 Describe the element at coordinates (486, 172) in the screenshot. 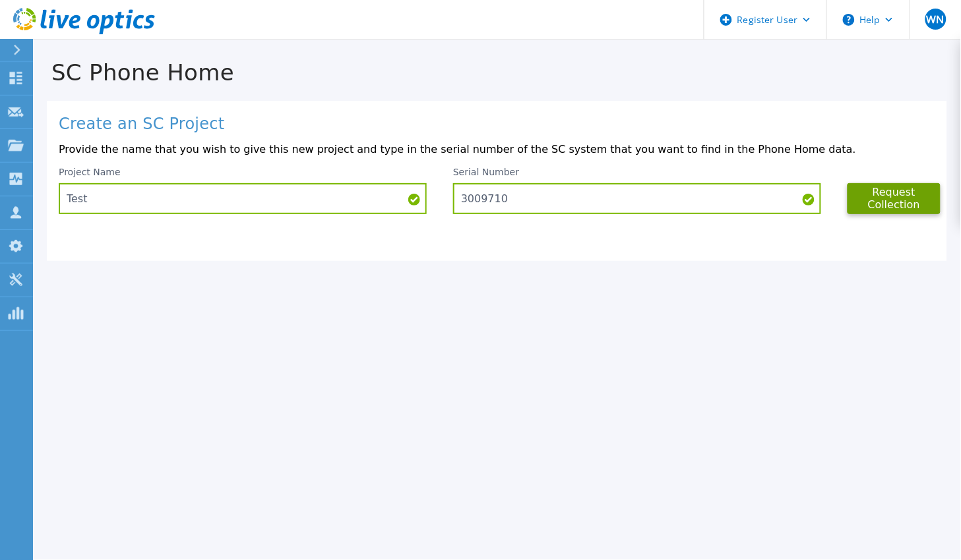

I see `label: Serial Number` at that location.